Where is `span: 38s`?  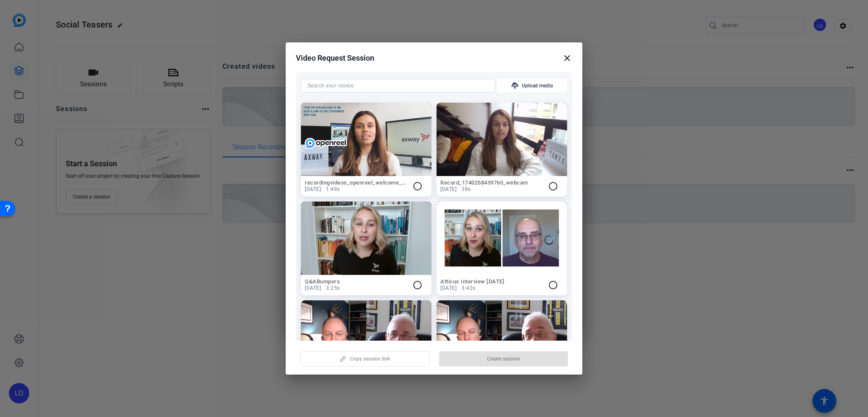
span: 38s is located at coordinates (466, 189).